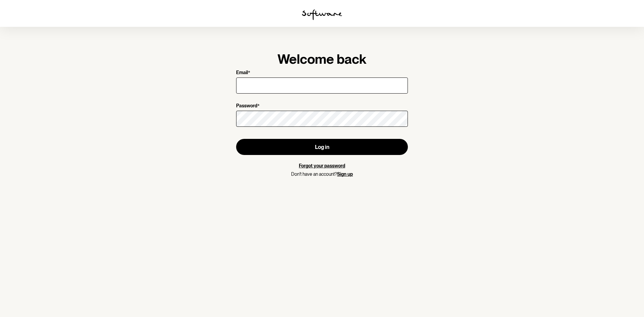  I want to click on h1: Welcome back, so click(322, 59).